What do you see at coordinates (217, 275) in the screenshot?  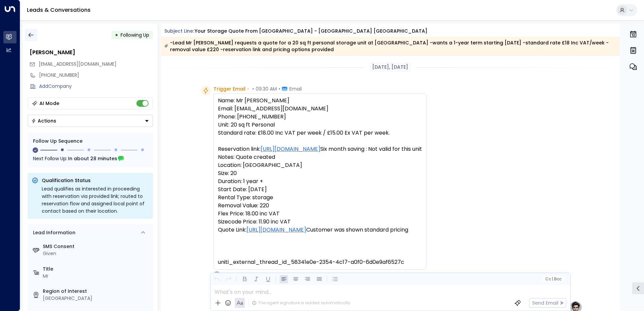 I see `div: O` at bounding box center [217, 275].